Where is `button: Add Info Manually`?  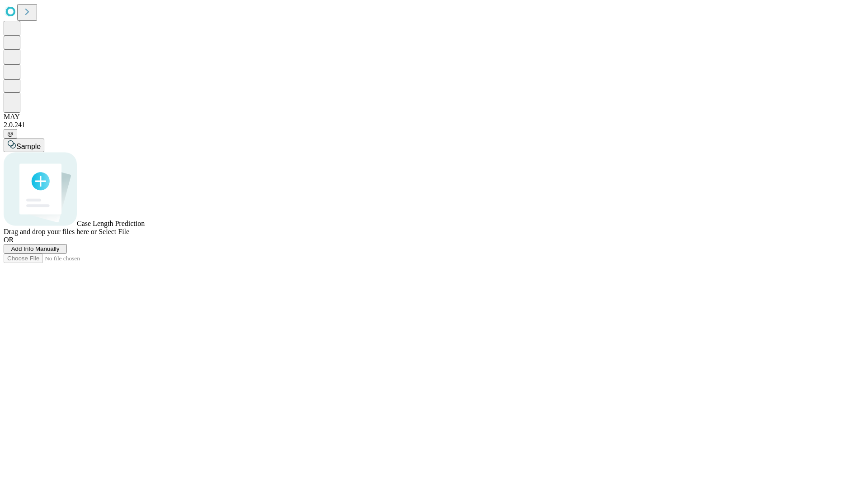 button: Add Info Manually is located at coordinates (35, 249).